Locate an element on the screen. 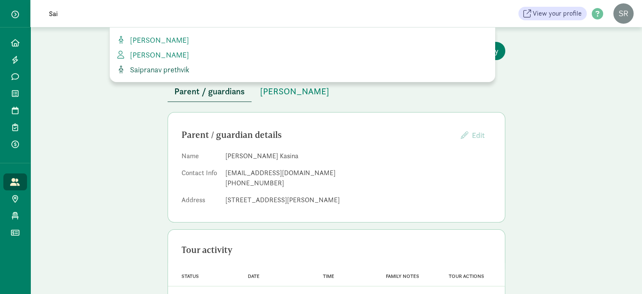 This screenshot has height=294, width=642. span: Time is located at coordinates (329, 276).